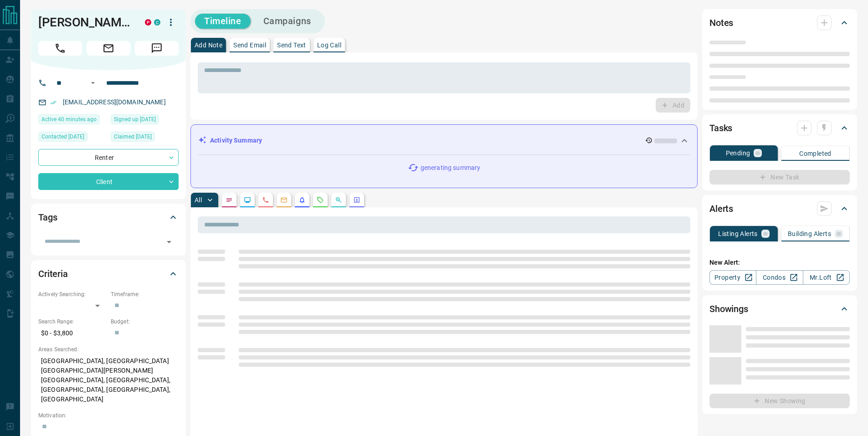 This screenshot has height=436, width=868. I want to click on p: $0 - $3,800, so click(72, 333).